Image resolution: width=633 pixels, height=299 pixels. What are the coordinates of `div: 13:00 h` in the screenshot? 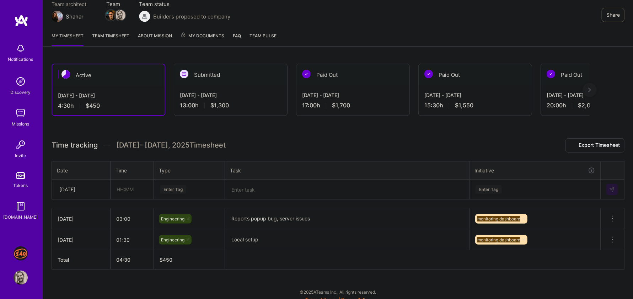 It's located at (231, 105).